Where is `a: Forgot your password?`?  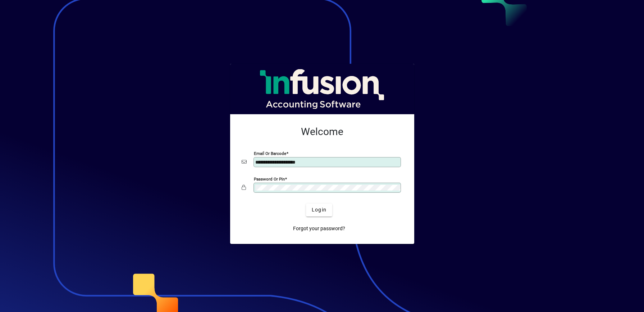 a: Forgot your password? is located at coordinates (319, 229).